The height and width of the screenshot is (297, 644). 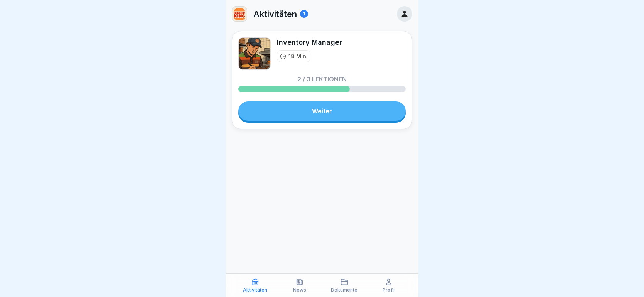 What do you see at coordinates (239, 14) in the screenshot?
I see `img: w2f18lwxr3adf3talrpwf6id.png` at bounding box center [239, 14].